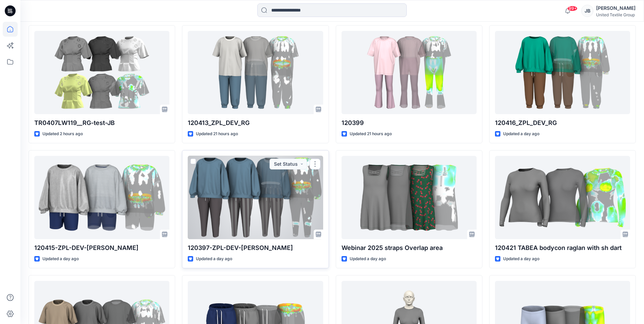 Image resolution: width=644 pixels, height=324 pixels. Describe the element at coordinates (255, 197) in the screenshot. I see `a: 120397-ZPL-DEV-RG-JB` at that location.